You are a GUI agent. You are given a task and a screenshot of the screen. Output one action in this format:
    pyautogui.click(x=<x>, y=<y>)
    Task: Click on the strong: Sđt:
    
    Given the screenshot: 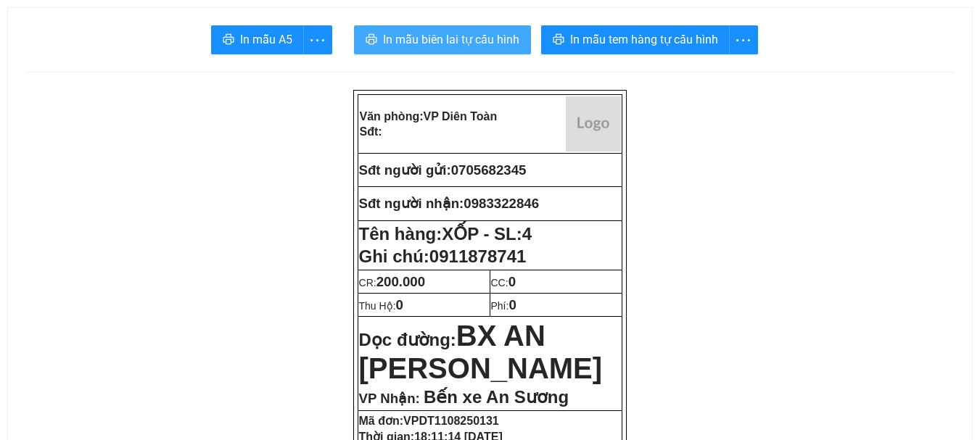 What is the action you would take?
    pyautogui.click(x=371, y=131)
    